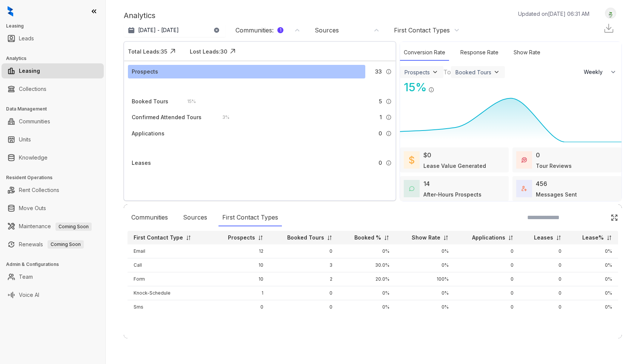 The image size is (640, 364). What do you see at coordinates (51, 244) in the screenshot?
I see `a: RenewalsComing Soon` at bounding box center [51, 244].